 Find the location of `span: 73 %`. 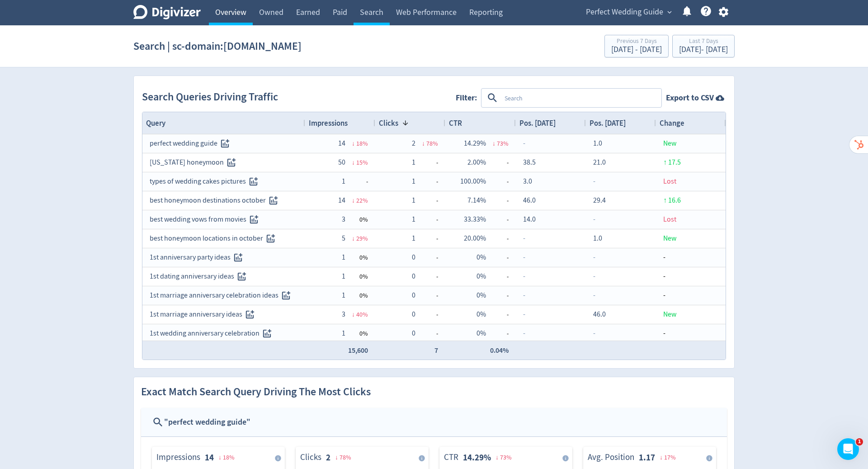

span: 73 % is located at coordinates (503, 143).